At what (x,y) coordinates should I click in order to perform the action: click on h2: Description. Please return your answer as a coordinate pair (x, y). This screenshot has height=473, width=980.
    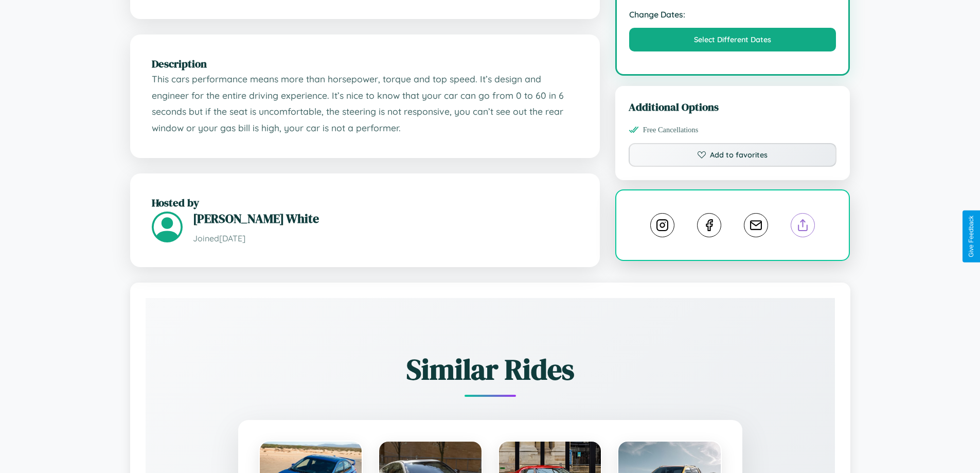
    Looking at the image, I should click on (365, 64).